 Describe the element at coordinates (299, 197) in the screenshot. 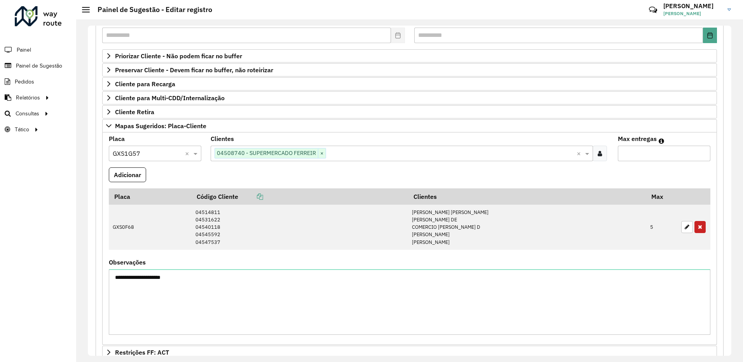

I see `th: Código Cliente` at that location.